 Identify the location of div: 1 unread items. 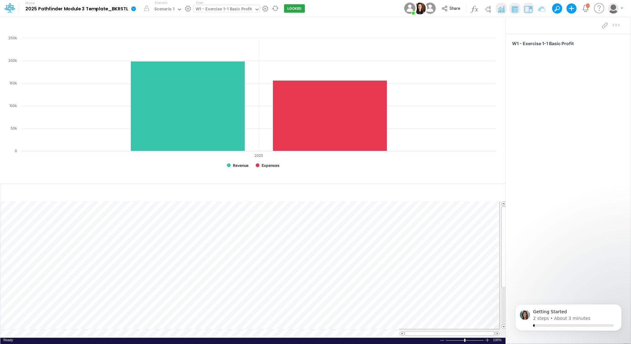
(588, 5).